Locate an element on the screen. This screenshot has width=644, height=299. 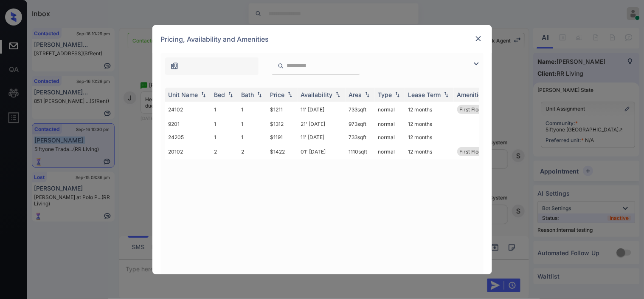
div: Availability is located at coordinates (317, 94).